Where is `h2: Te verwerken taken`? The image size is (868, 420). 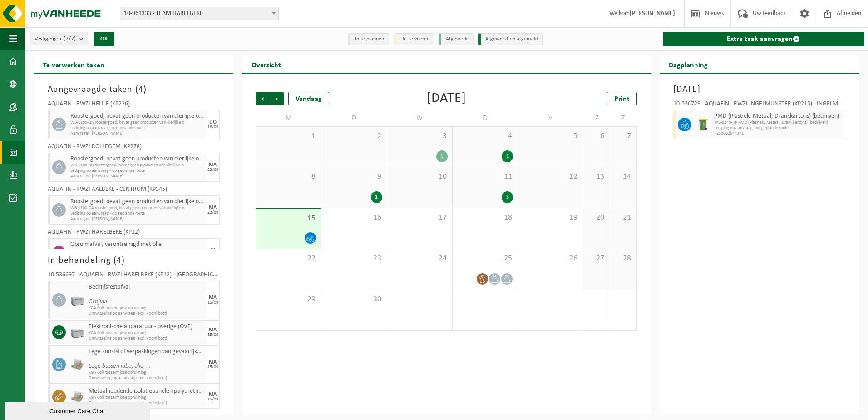
h2: Te verwerken taken is located at coordinates (74, 64).